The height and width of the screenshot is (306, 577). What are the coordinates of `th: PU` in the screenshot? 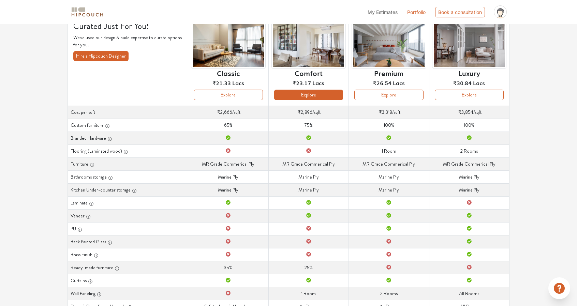 It's located at (128, 229).